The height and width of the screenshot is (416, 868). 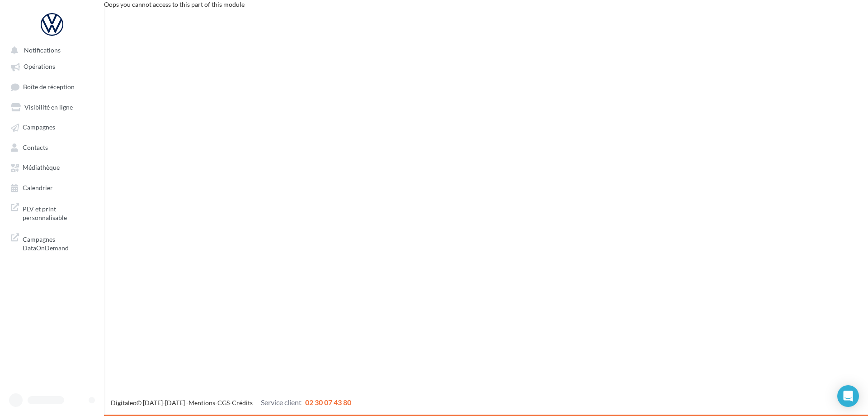 What do you see at coordinates (243, 402) in the screenshot?
I see `a: Crédits` at bounding box center [243, 402].